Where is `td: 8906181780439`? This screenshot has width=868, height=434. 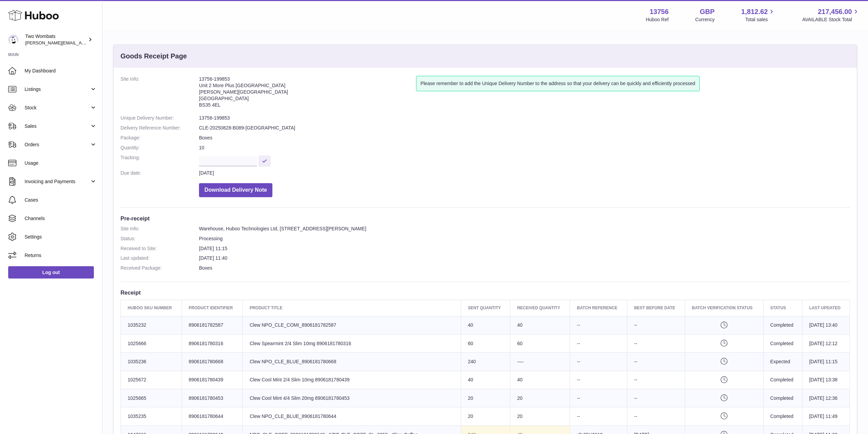 td: 8906181780439 is located at coordinates (212, 380).